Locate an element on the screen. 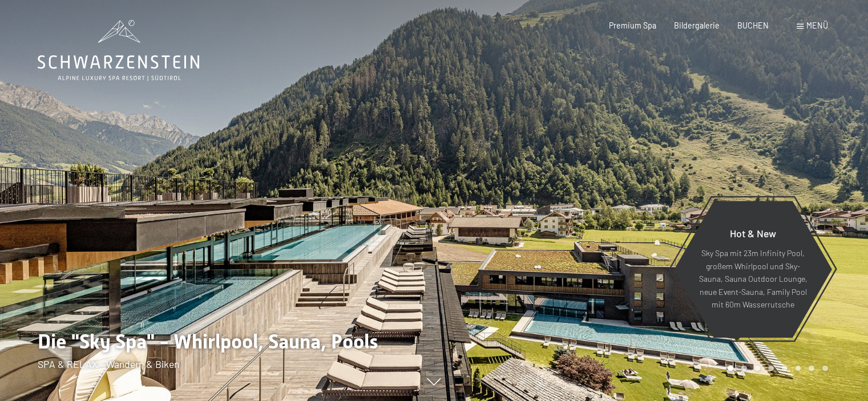  div: Carousel Page 5 is located at coordinates (785, 369).